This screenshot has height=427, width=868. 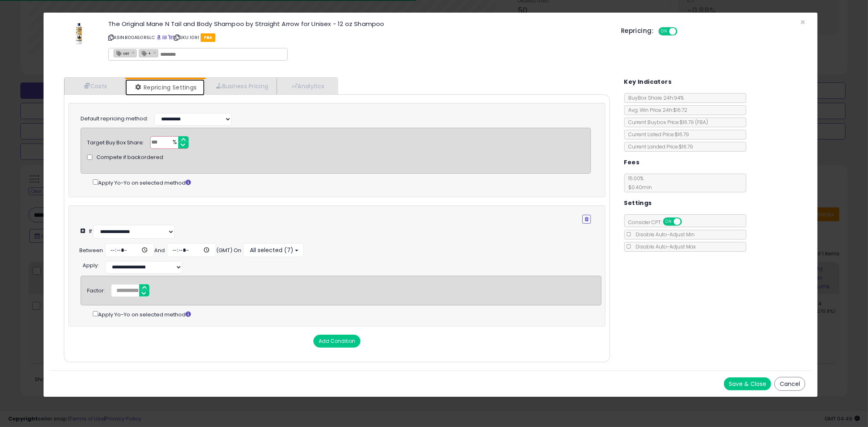 What do you see at coordinates (208, 38) in the screenshot?
I see `span: FBA` at bounding box center [208, 38].